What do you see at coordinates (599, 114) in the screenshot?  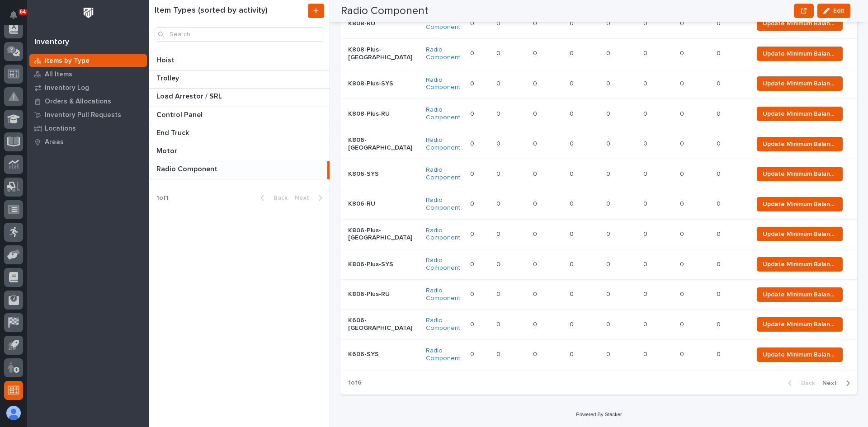 I see `tr: K808-Plus-RURadio Component 00 00 00 00 00 00 00 00 Update Minimum Balance` at bounding box center [599, 114].